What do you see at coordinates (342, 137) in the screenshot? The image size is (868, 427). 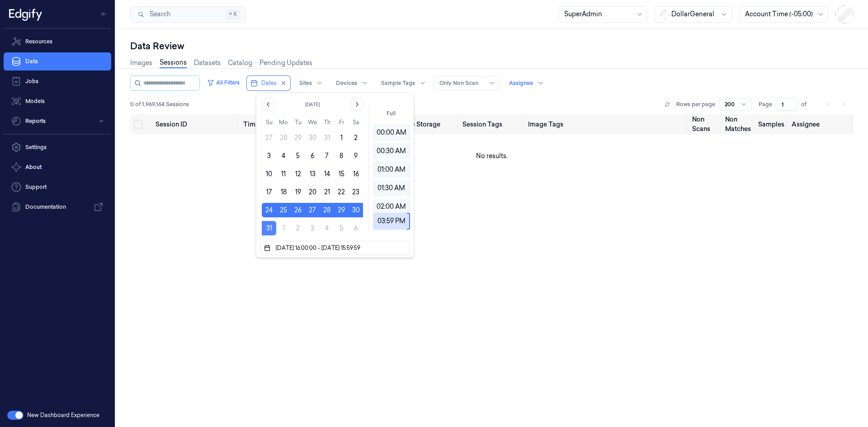 I see `button: Friday, August 1st, 2025` at bounding box center [342, 137].